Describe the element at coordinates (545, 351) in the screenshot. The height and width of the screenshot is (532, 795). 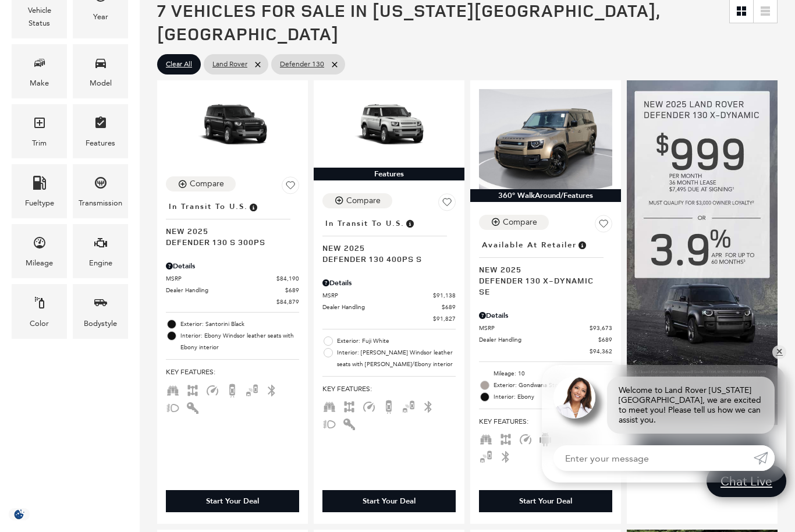
I see `a: $94,362` at that location.